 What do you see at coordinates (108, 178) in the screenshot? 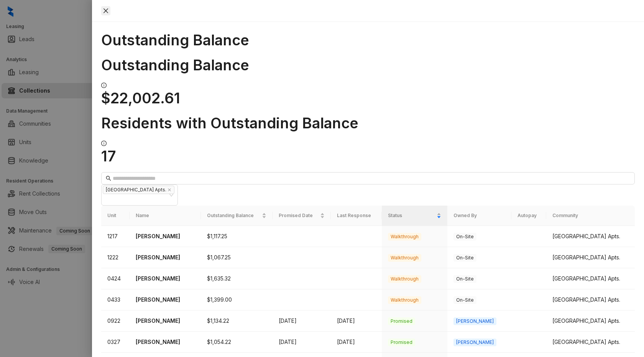
I see `span: search` at bounding box center [108, 178].